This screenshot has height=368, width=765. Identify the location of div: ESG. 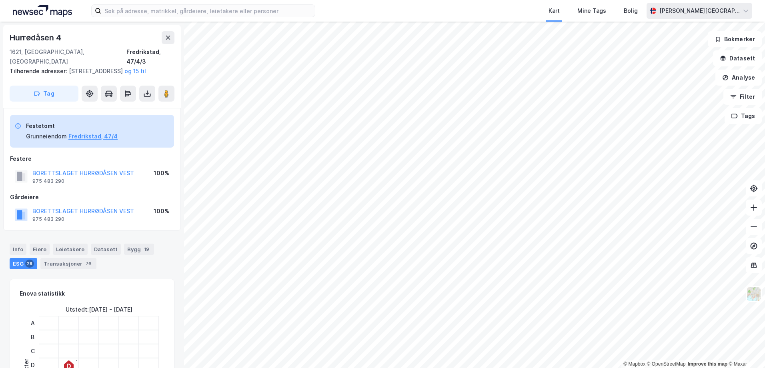
(23, 264).